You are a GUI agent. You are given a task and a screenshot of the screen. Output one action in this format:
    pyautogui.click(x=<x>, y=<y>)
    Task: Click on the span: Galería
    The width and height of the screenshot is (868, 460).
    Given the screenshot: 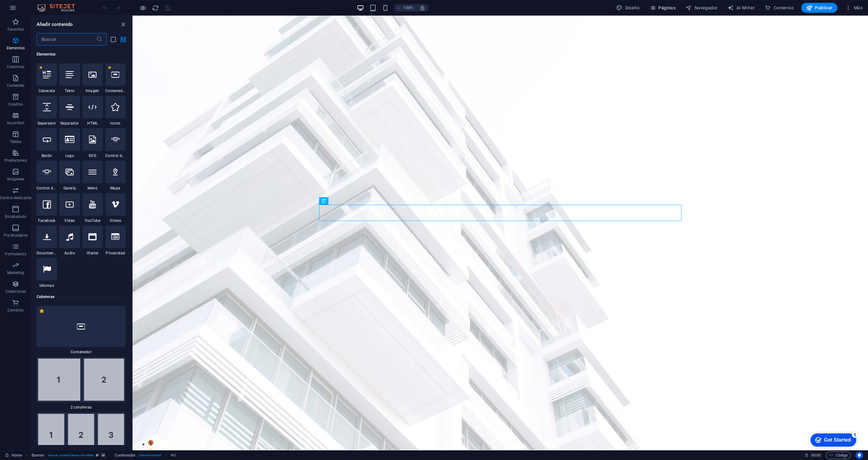 What is the action you would take?
    pyautogui.click(x=69, y=188)
    